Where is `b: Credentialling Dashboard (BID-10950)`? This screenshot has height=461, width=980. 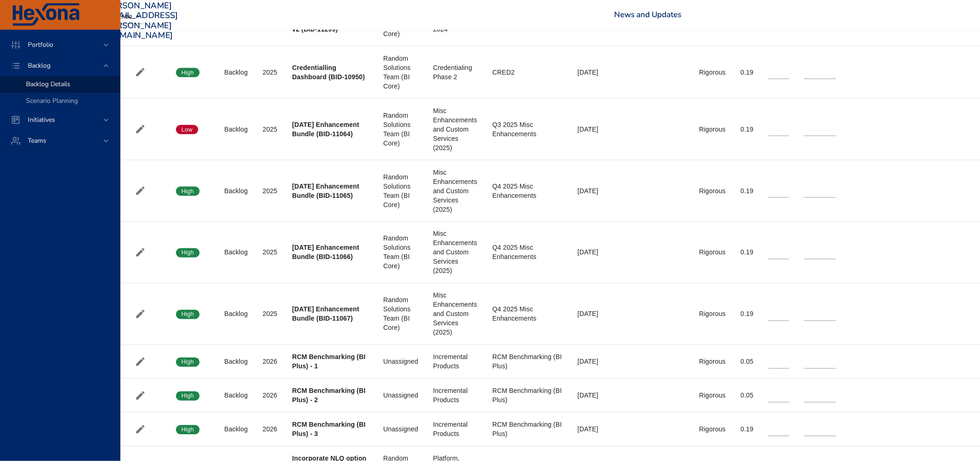 b: Credentialling Dashboard (BID-10950) is located at coordinates (329, 72).